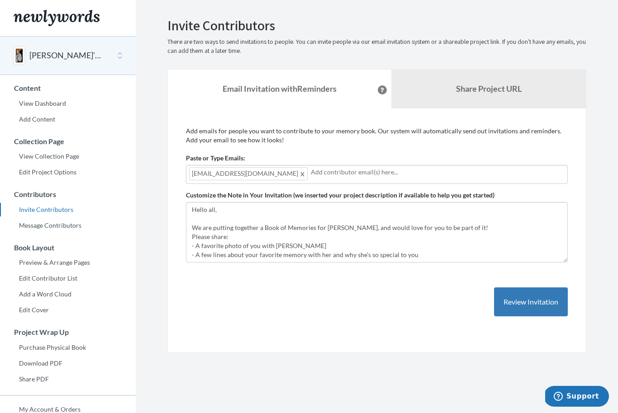  I want to click on h3: Book Layout, so click(68, 248).